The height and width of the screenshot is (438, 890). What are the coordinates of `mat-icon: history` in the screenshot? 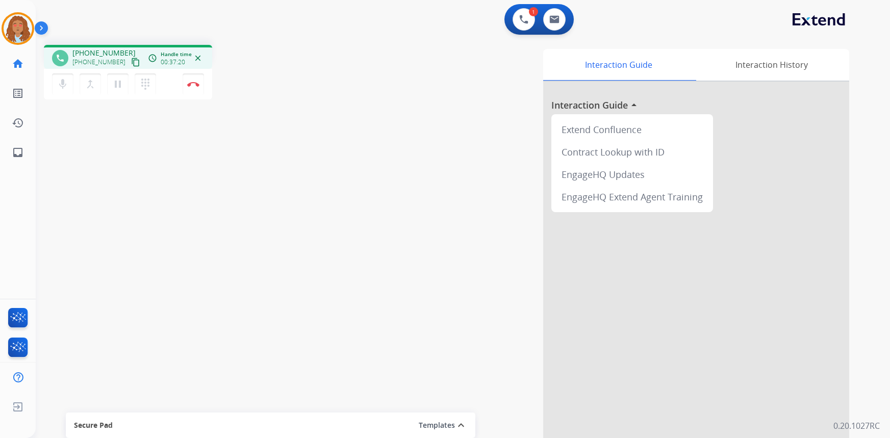 It's located at (18, 123).